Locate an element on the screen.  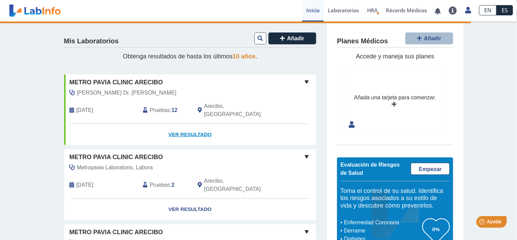
span: Empezar is located at coordinates (430, 169).